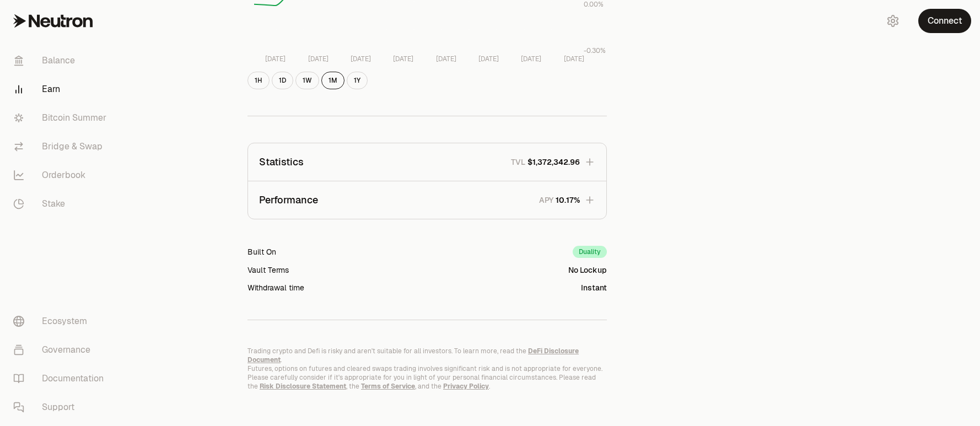 The image size is (980, 426). What do you see at coordinates (275, 288) in the screenshot?
I see `div: Withdrawal time` at bounding box center [275, 288].